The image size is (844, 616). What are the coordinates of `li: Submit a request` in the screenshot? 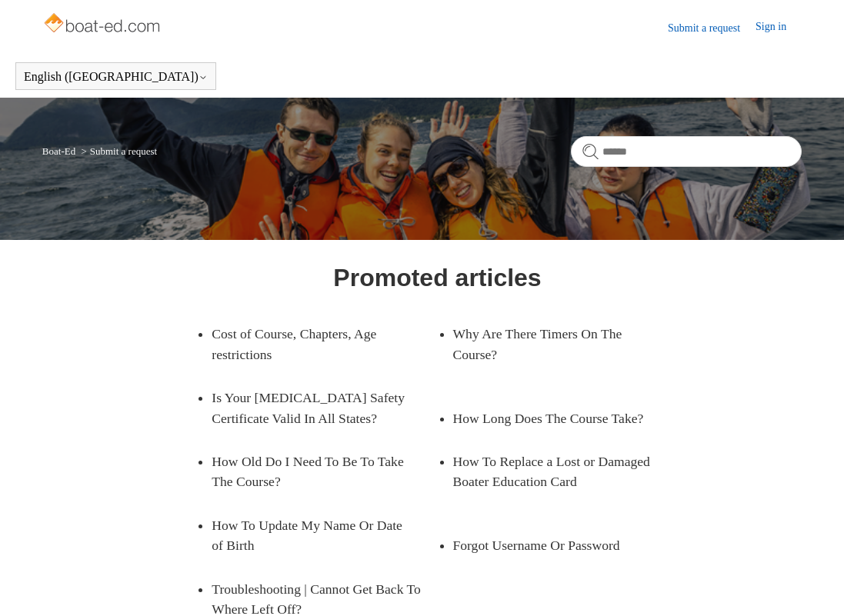 It's located at (117, 151).